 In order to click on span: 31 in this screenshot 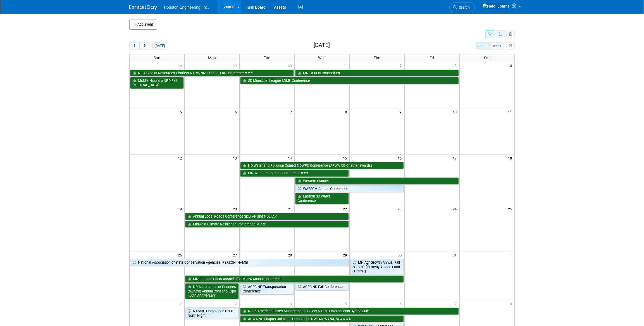, I will do `click(456, 255)`.